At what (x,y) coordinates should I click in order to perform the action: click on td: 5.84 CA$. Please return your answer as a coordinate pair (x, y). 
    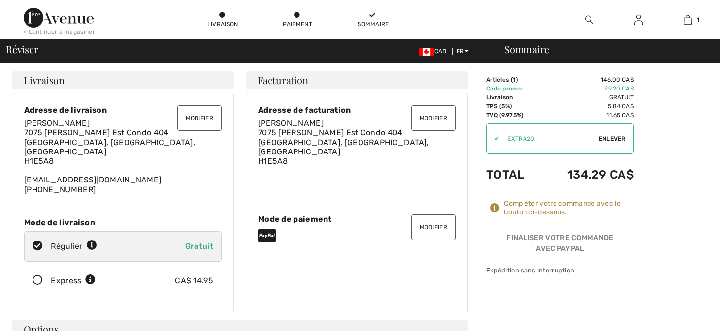
    Looking at the image, I should click on (586, 106).